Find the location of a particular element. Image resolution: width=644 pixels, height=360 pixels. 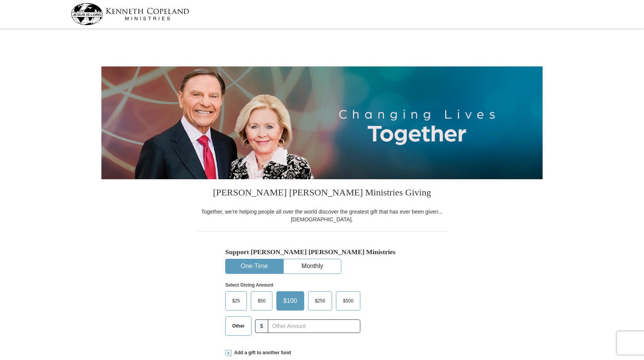

strong: Select Giving Amount is located at coordinates (249, 285).